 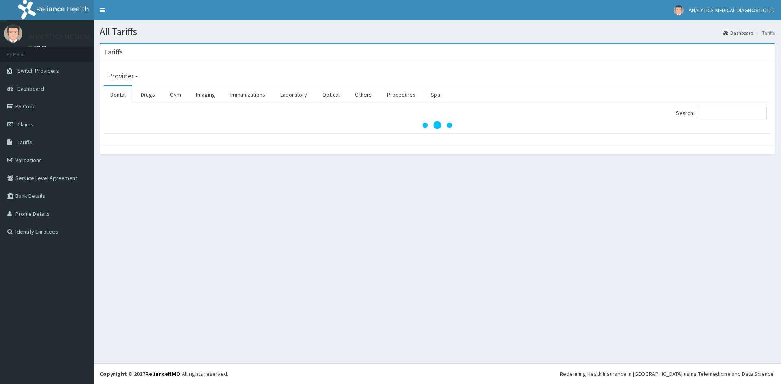 What do you see at coordinates (205, 95) in the screenshot?
I see `a: Imaging` at bounding box center [205, 95].